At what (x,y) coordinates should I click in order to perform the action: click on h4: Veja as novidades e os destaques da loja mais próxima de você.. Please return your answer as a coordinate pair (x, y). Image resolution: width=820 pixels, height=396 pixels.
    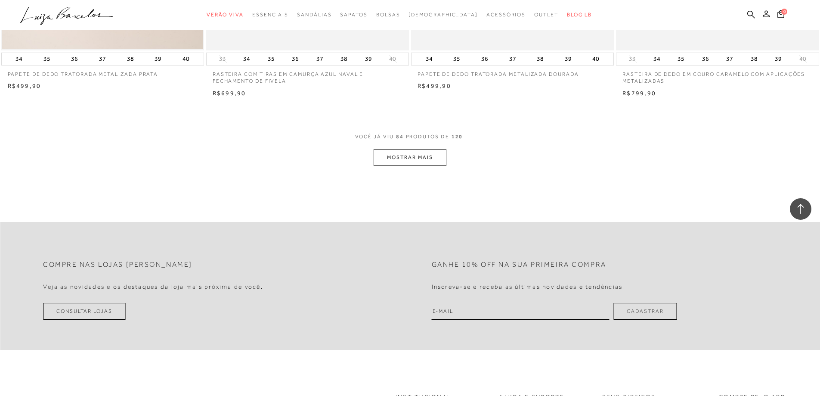
    Looking at the image, I should click on (153, 286).